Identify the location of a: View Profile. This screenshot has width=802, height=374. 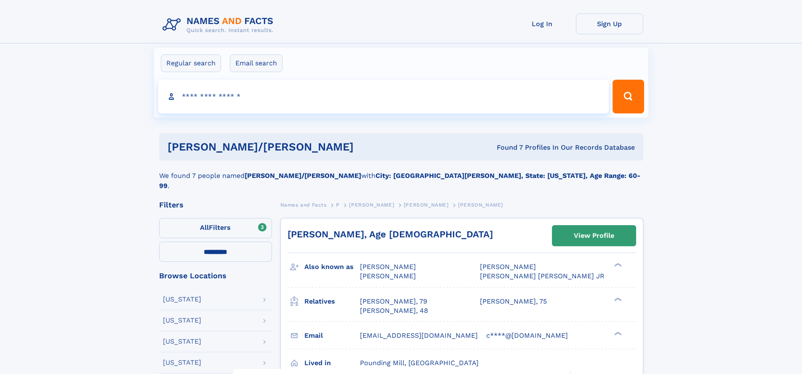
(594, 235).